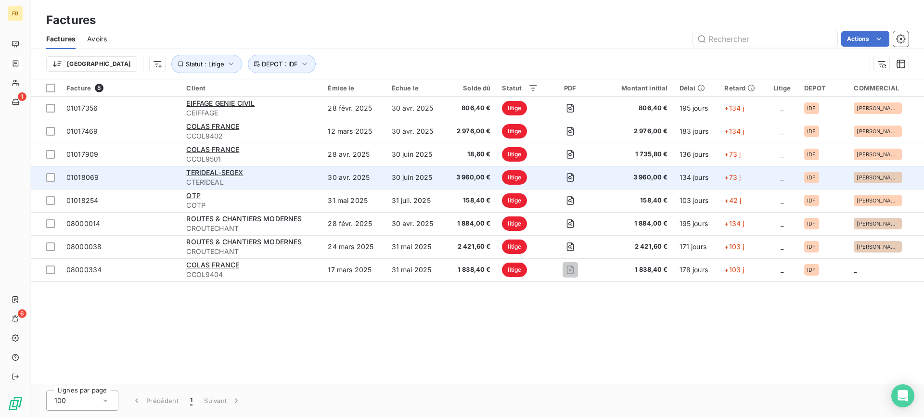  What do you see at coordinates (251, 113) in the screenshot?
I see `span: CEIFFAGE` at bounding box center [251, 113].